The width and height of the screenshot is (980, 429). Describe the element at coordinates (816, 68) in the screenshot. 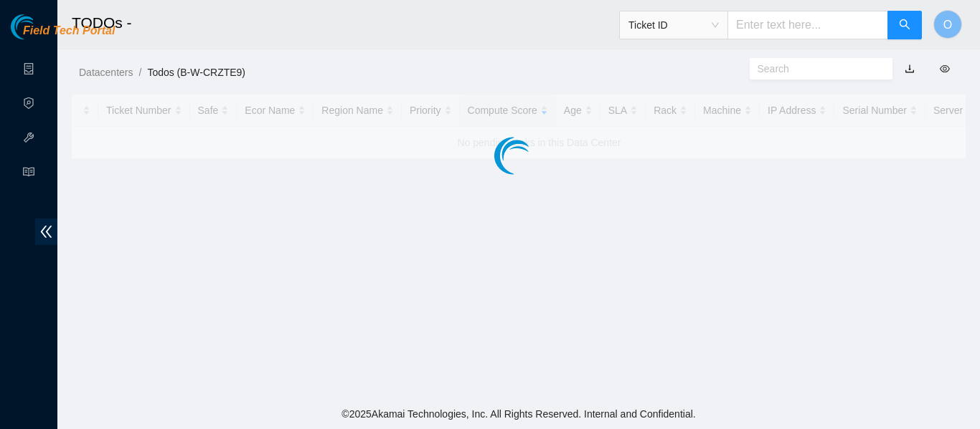

I see `input: Search` at that location.